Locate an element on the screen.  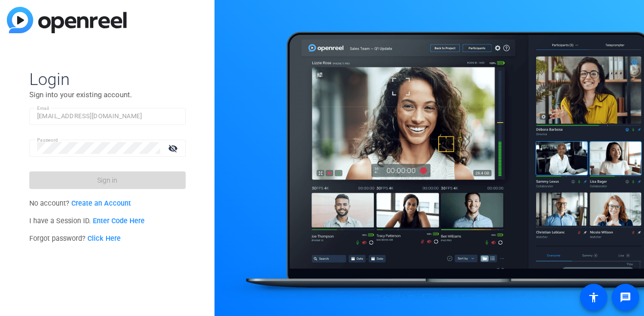
a: Click Here is located at coordinates (104, 238).